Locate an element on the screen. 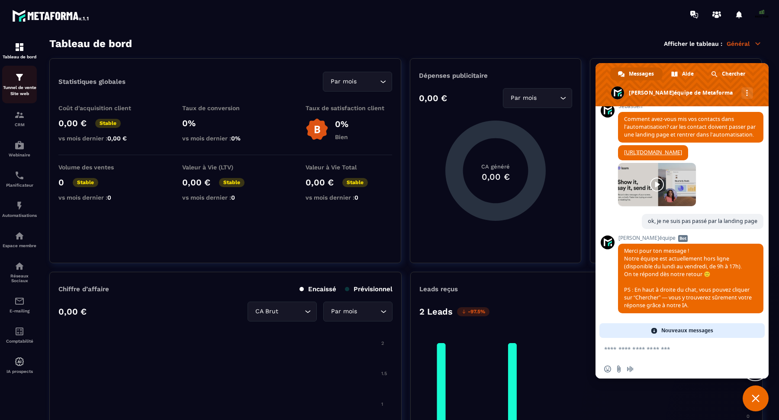 The image size is (779, 420). textarea: Entrez votre message... is located at coordinates (672, 349).